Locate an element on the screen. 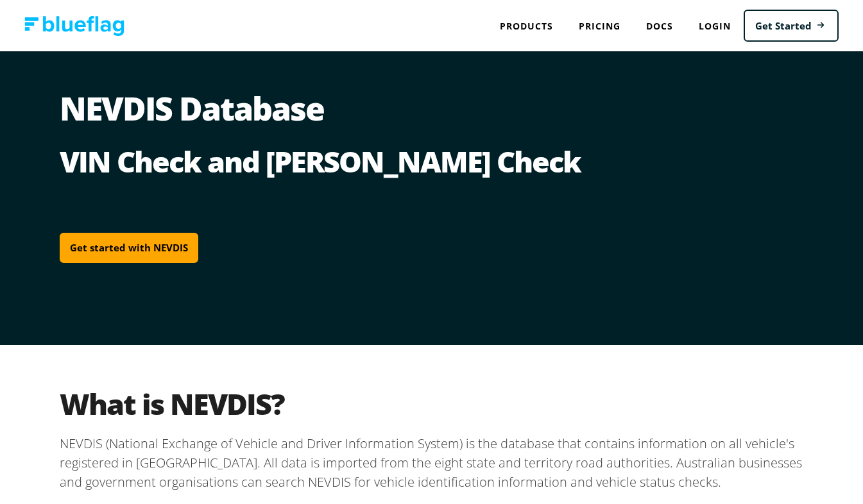  p: NEVDIS (National Exchange of Vehicle and Driver Information System) is the database that contains... is located at coordinates (432, 463).